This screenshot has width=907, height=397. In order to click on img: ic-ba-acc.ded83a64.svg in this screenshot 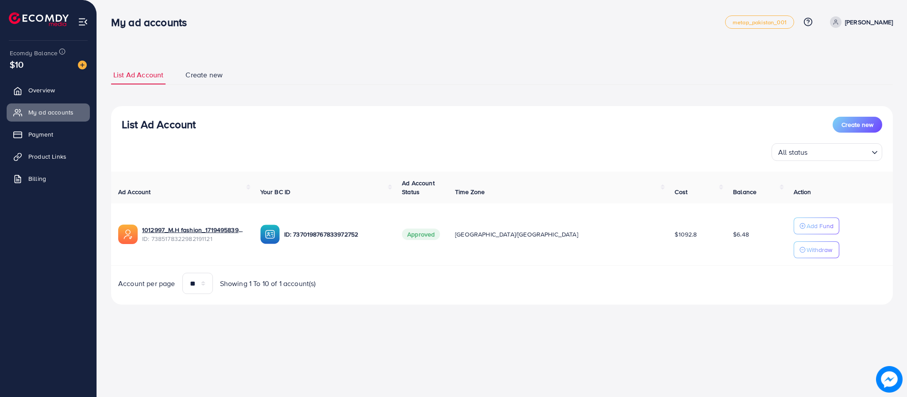, I will do `click(270, 235)`.